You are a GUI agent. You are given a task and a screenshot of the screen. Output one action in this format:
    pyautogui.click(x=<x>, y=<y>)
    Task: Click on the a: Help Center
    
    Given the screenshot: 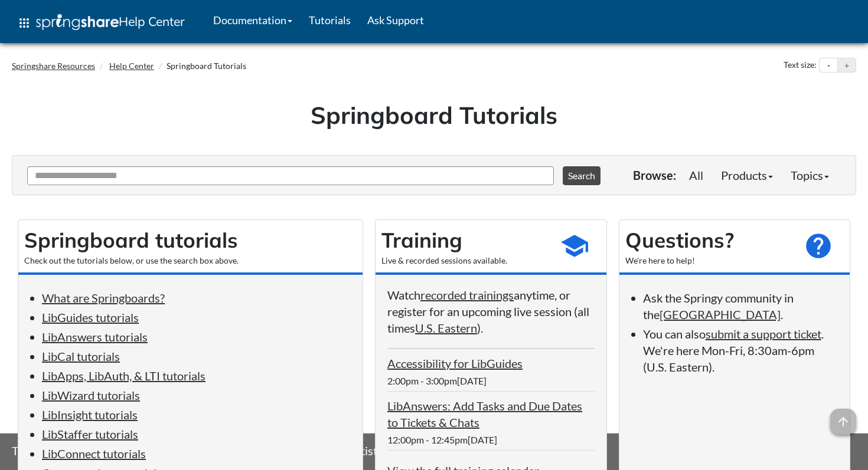 What is the action you would take?
    pyautogui.click(x=132, y=66)
    